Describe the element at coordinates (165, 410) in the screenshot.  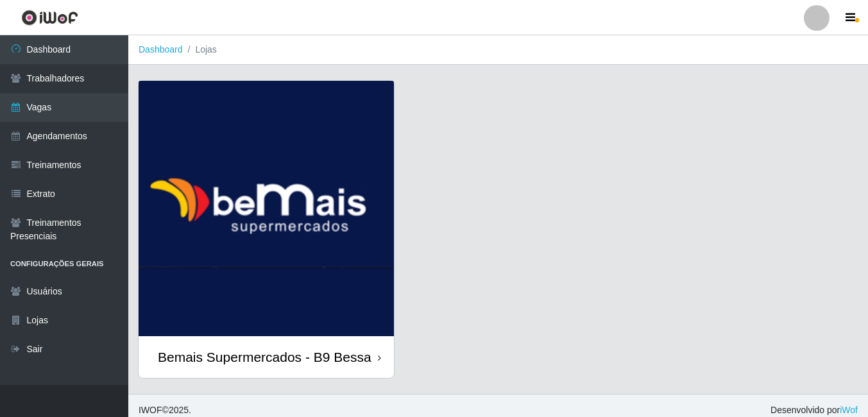
I see `span: © 2025 .` at that location.